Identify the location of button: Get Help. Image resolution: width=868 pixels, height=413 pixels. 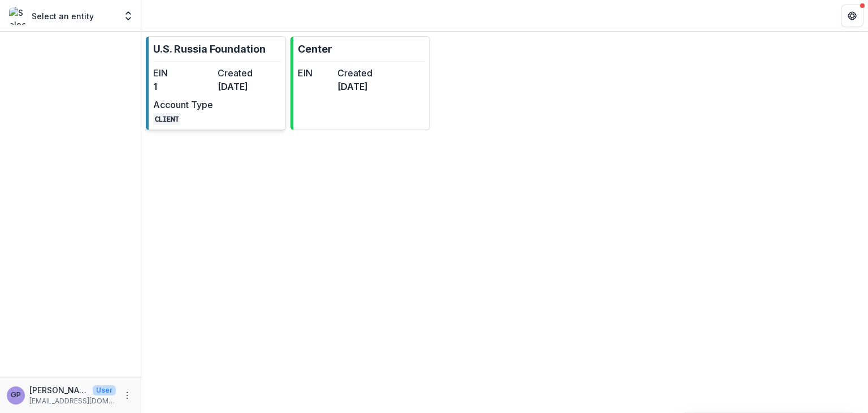
(852, 16).